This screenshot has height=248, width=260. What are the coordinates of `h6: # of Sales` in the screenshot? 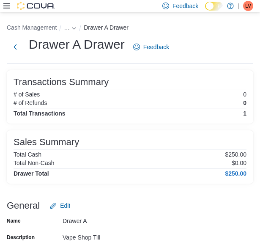 It's located at (27, 94).